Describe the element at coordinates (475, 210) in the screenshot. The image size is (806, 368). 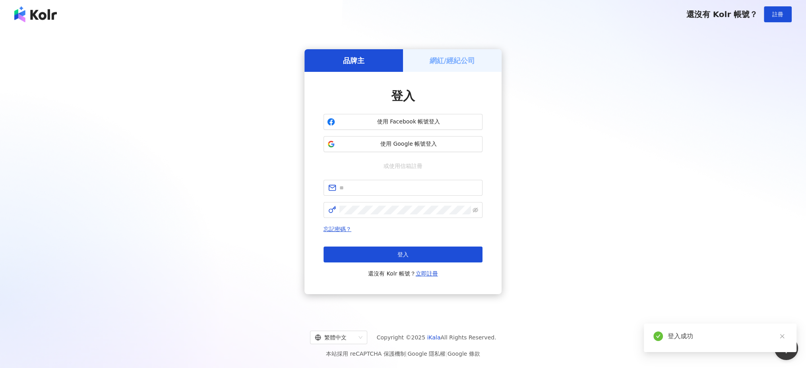
I see `span: eye-invisible` at that location.